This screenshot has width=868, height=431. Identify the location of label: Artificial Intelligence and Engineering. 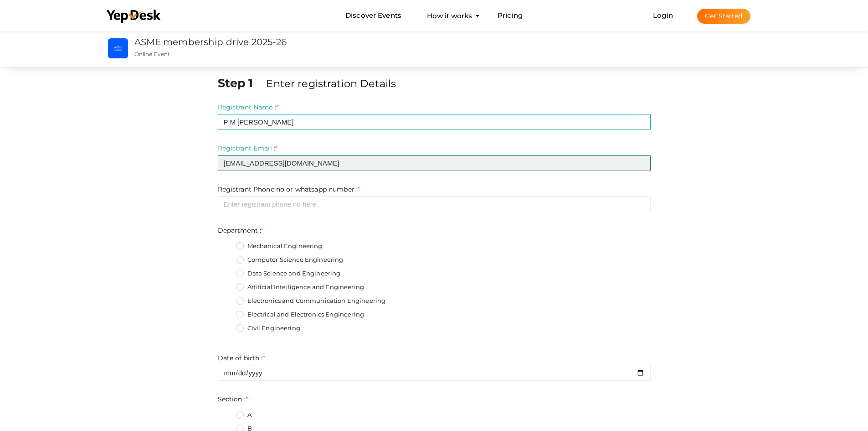
(300, 287).